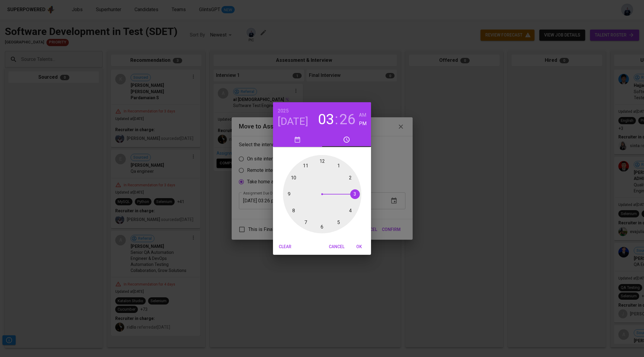 The image size is (644, 357). What do you see at coordinates (347, 119) in the screenshot?
I see `h3: 26` at bounding box center [347, 119].